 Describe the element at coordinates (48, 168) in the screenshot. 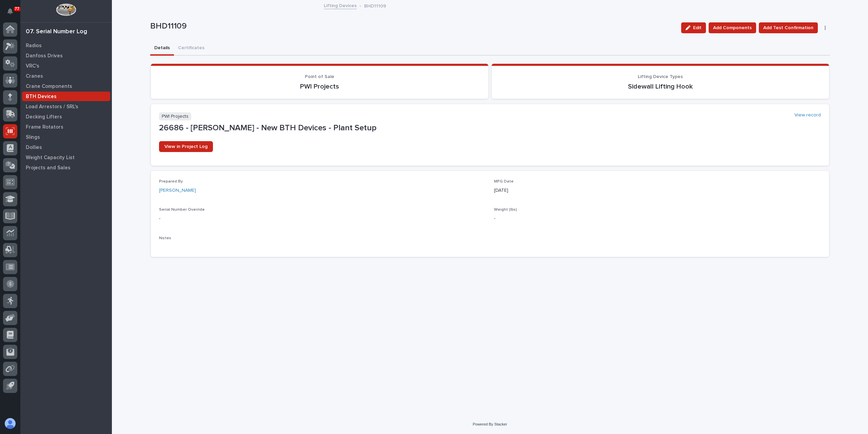

I see `p: Projects and Sales` at that location.